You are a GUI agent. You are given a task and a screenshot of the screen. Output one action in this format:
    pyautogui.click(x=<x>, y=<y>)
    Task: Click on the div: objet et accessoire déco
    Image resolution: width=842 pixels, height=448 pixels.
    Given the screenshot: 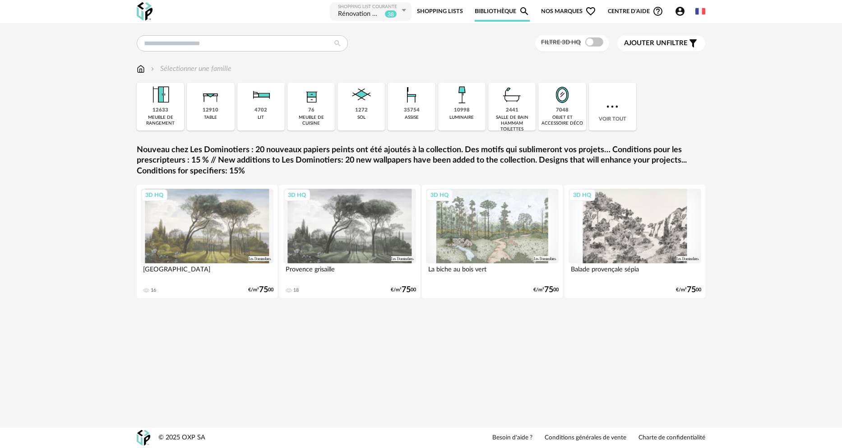 What is the action you would take?
    pyautogui.click(x=562, y=121)
    